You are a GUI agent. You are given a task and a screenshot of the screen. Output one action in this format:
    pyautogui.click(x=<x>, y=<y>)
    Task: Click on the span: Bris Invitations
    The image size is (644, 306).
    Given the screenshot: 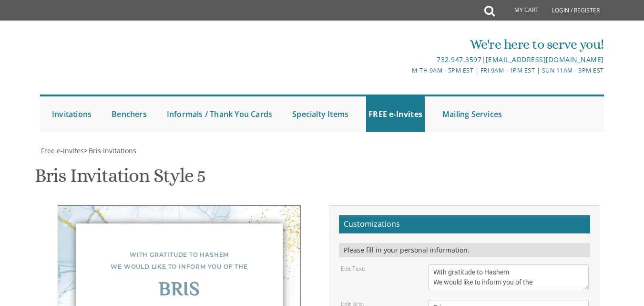 What is the action you would take?
    pyautogui.click(x=112, y=150)
    